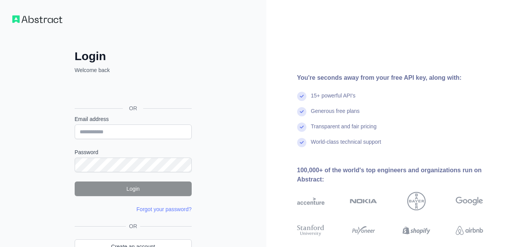 This screenshot has height=247, width=520. Describe the element at coordinates (403, 175) in the screenshot. I see `div: 100,000+ of the world's top engineers and organizations run on Abstract:` at that location.